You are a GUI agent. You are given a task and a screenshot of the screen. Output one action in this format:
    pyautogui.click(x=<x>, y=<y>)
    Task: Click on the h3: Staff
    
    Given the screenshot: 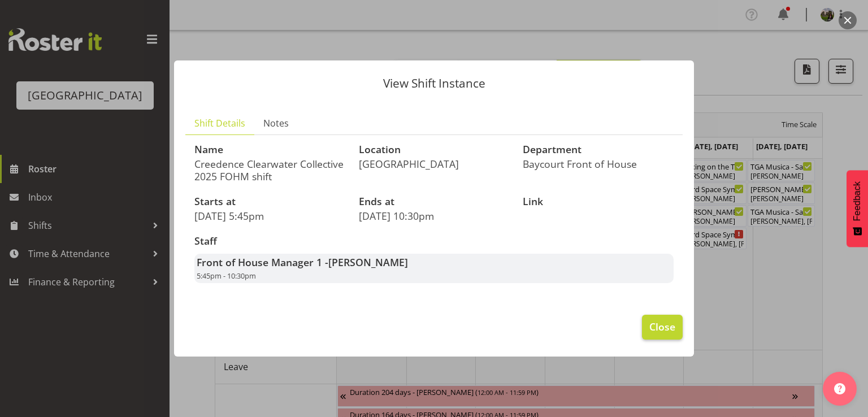 What is the action you would take?
    pyautogui.click(x=434, y=242)
    